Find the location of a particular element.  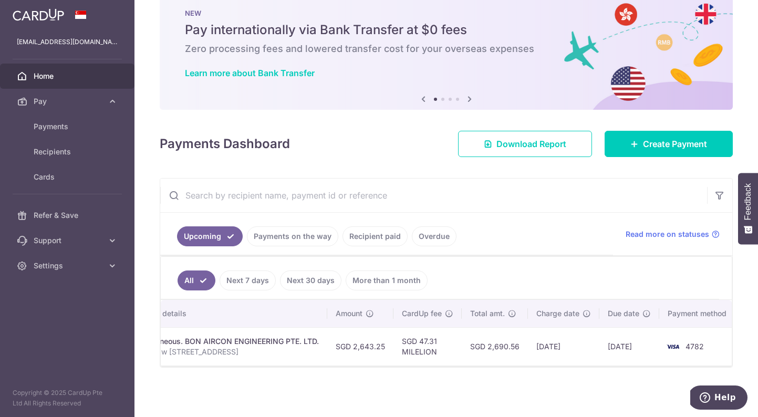

span: Read more on statuses is located at coordinates (667, 234).